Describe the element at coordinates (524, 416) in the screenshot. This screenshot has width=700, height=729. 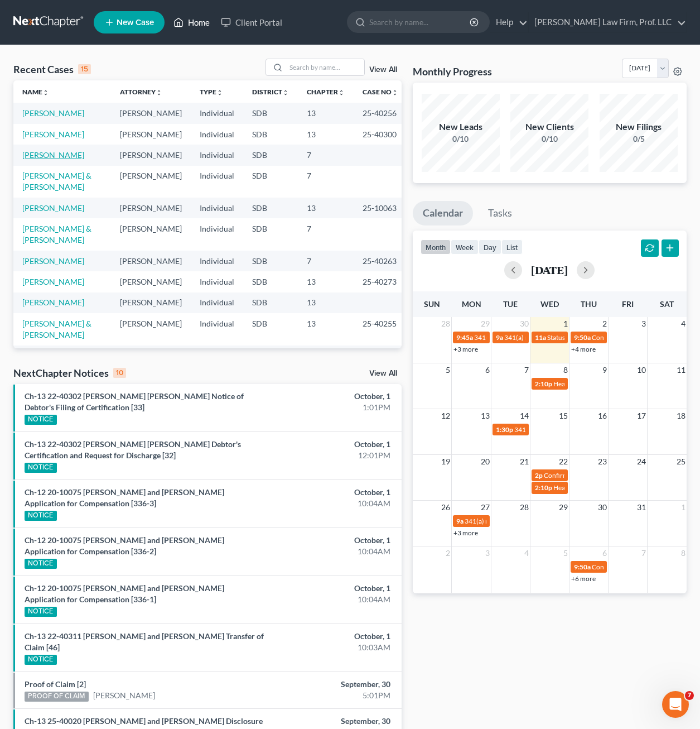
I see `span: 14` at that location.